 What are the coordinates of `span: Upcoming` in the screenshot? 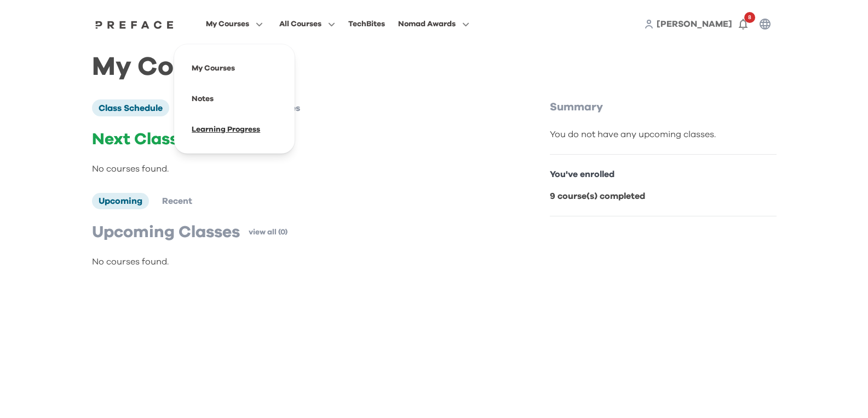 It's located at (120, 201).